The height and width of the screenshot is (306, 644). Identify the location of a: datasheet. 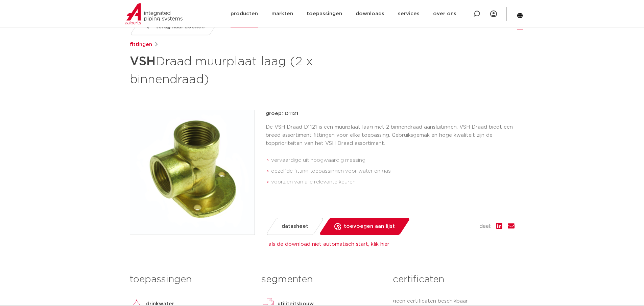
(294, 226).